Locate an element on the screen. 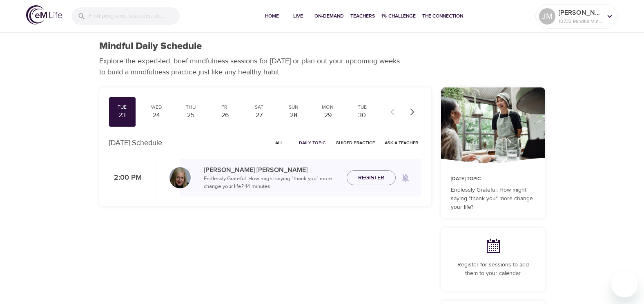  div: 26 is located at coordinates (225, 115).